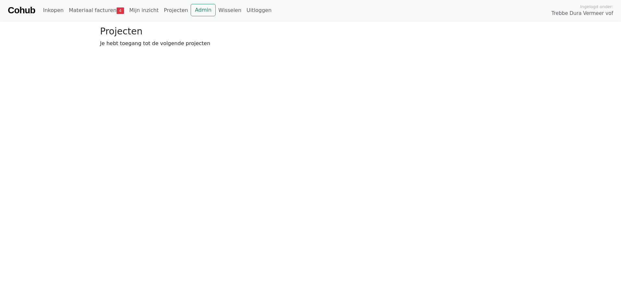 The height and width of the screenshot is (300, 621). What do you see at coordinates (229, 10) in the screenshot?
I see `a: Wisselen` at bounding box center [229, 10].